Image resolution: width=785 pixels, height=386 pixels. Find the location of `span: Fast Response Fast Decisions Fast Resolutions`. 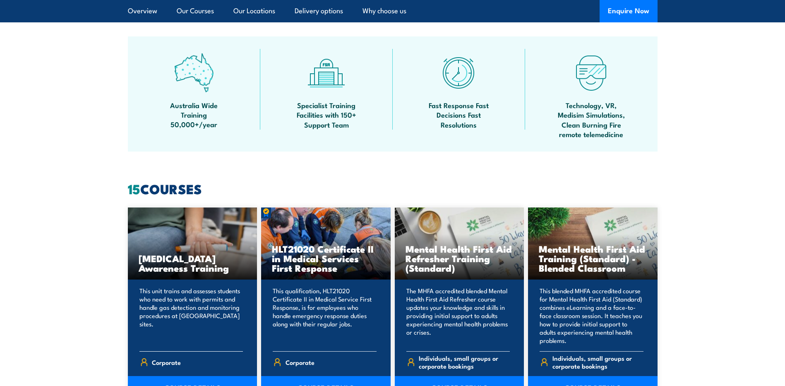

span: Fast Response Fast Decisions Fast Resolutions is located at coordinates (459, 115).